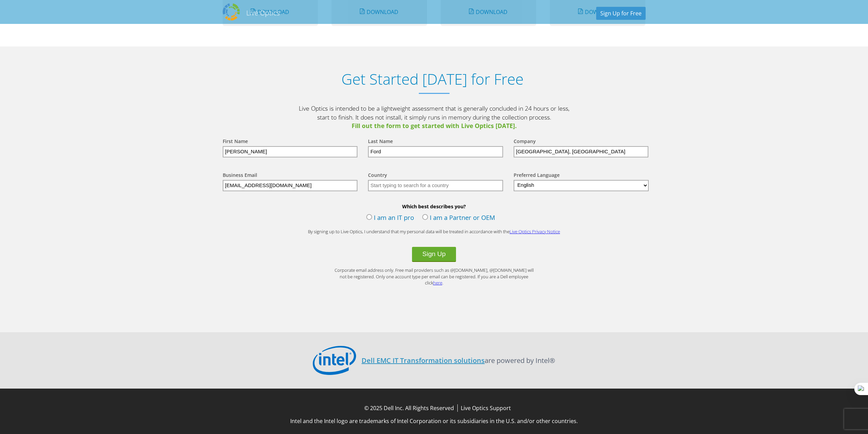 The height and width of the screenshot is (434, 868). What do you see at coordinates (486, 408) in the screenshot?
I see `a: Live Optics Support` at bounding box center [486, 408].